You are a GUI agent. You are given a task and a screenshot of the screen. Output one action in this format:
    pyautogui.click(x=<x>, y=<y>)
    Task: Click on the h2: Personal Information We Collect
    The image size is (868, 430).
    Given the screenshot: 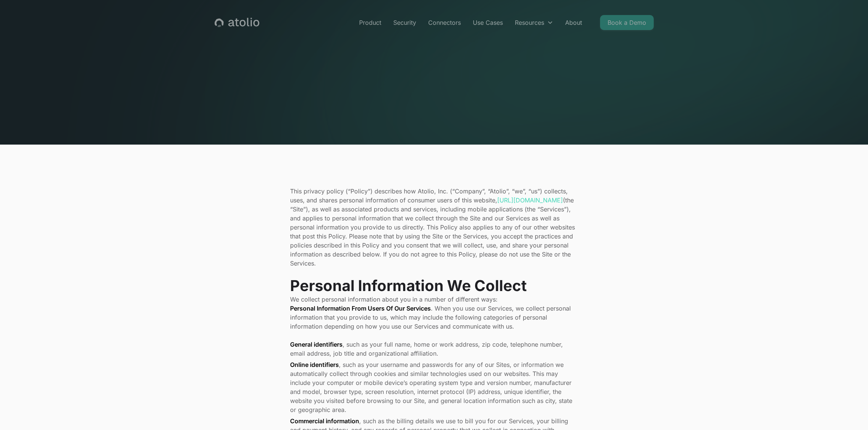 What is the action you would take?
    pyautogui.click(x=434, y=286)
    